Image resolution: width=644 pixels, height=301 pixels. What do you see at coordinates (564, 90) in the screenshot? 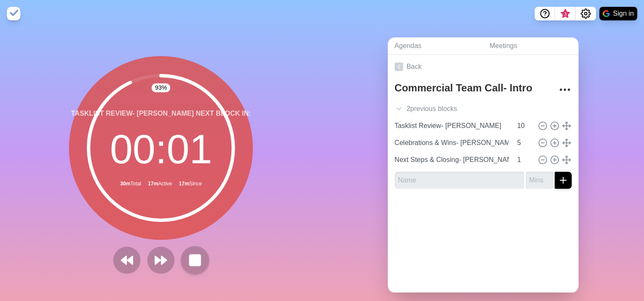
I see `button: More` at bounding box center [564, 90].